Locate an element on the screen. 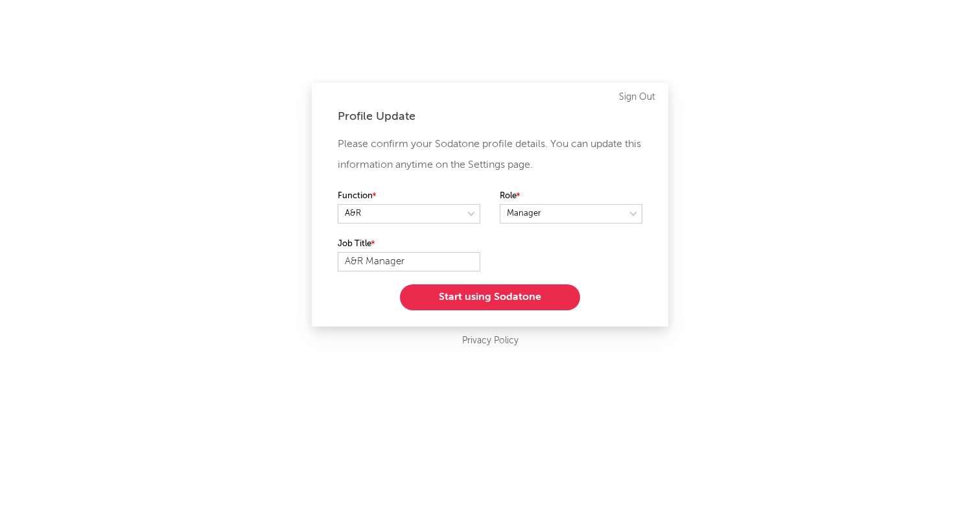 The height and width of the screenshot is (515, 980). label: Role is located at coordinates (571, 196).